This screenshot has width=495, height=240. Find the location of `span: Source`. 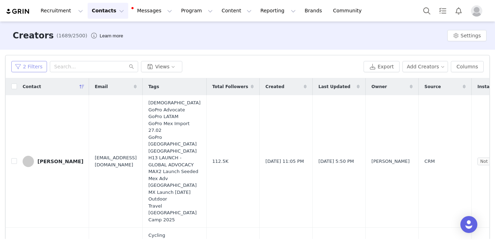

span: Source is located at coordinates (432, 87).